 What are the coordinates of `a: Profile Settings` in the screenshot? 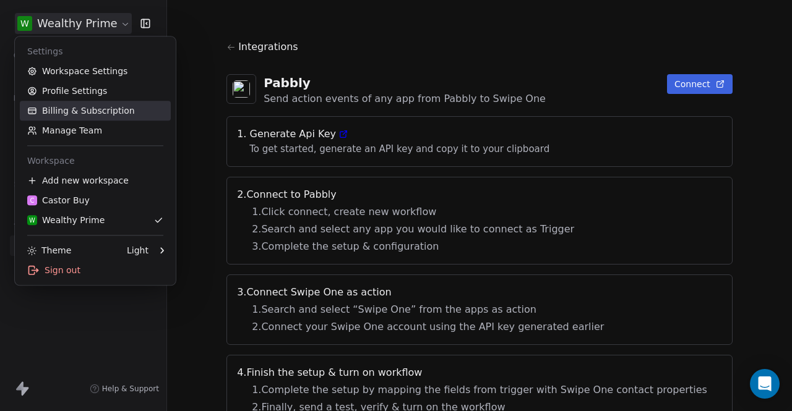 It's located at (95, 91).